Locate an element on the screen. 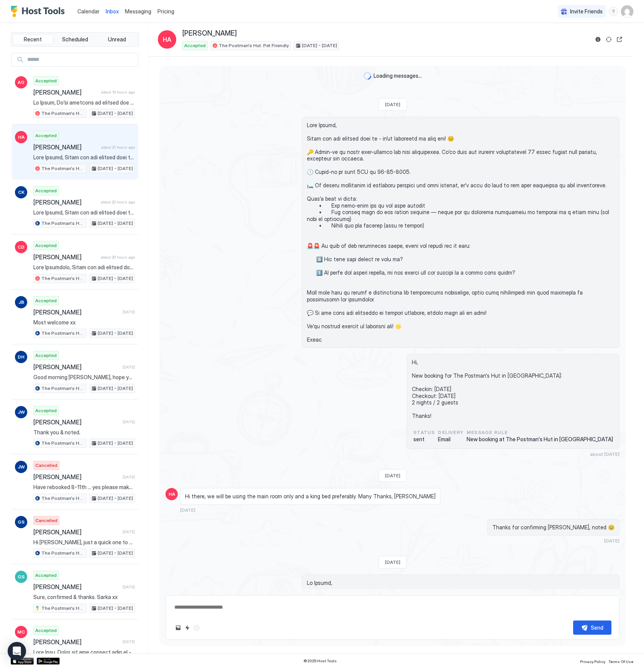 This screenshot has height=668, width=644. a: Terms Of Use is located at coordinates (621, 661).